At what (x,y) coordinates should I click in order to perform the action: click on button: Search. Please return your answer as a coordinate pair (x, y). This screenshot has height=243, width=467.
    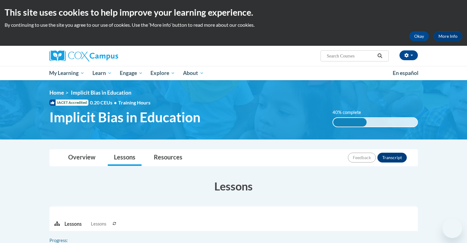
    Looking at the image, I should click on (380, 56).